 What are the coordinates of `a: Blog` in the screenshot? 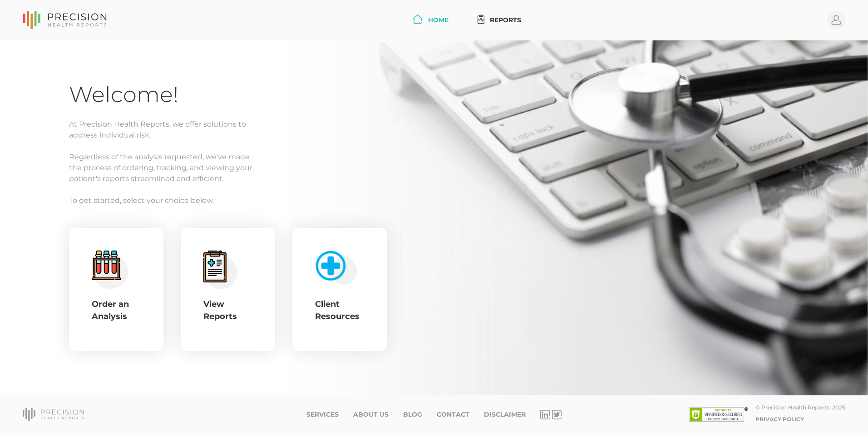 It's located at (413, 414).